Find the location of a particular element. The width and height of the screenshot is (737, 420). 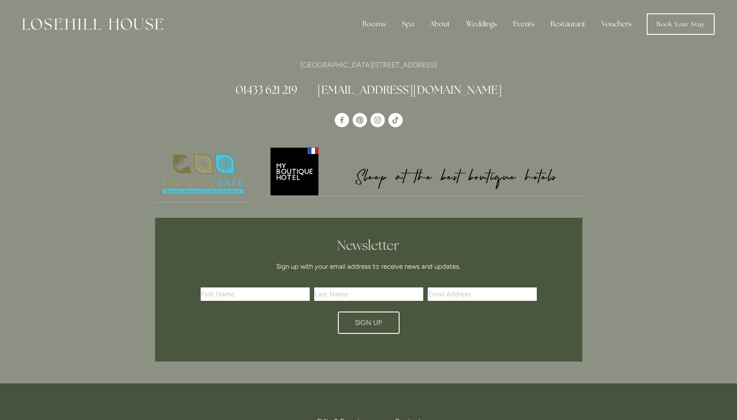

div: Events is located at coordinates (524, 24).